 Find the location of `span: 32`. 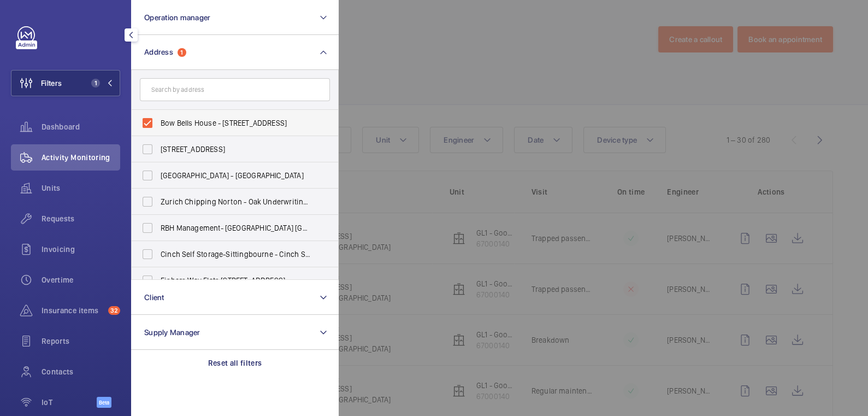

span: 32 is located at coordinates (114, 311).